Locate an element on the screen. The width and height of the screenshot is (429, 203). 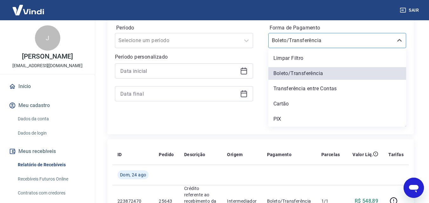
p: Origem is located at coordinates (235, 155).